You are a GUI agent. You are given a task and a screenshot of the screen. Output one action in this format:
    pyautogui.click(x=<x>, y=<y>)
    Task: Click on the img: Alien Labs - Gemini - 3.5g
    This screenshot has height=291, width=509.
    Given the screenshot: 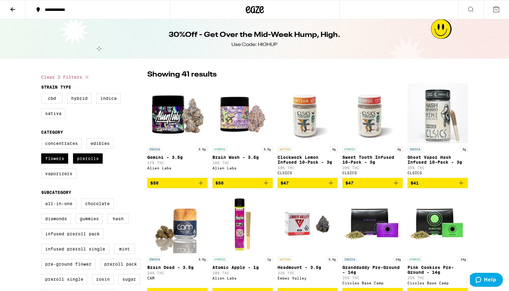 What is the action you would take?
    pyautogui.click(x=177, y=113)
    